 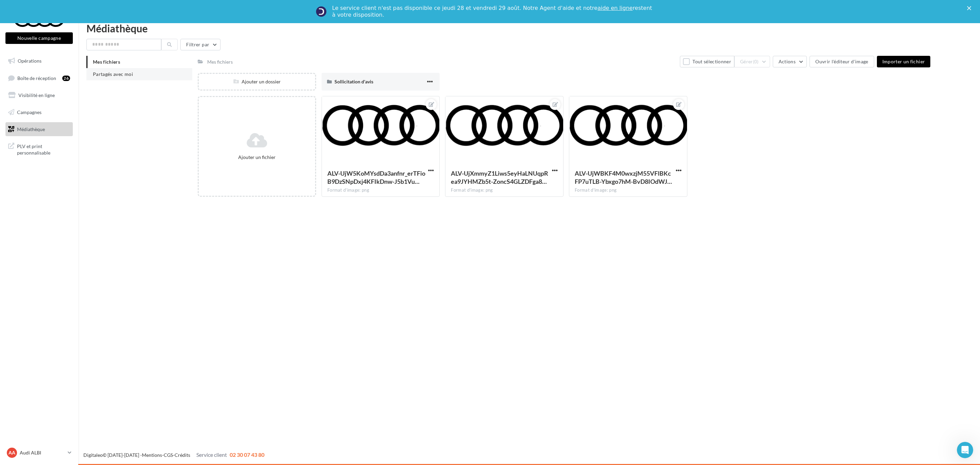 I want to click on button: Tout sélectionner, so click(x=708, y=62).